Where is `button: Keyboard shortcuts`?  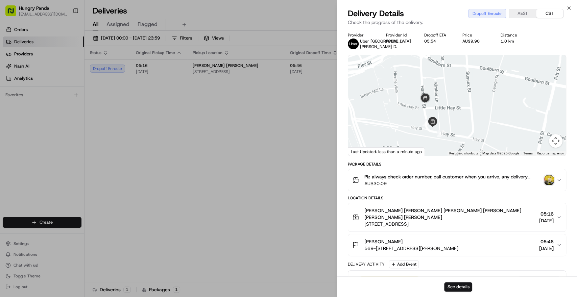 button: Keyboard shortcuts is located at coordinates (464, 153).